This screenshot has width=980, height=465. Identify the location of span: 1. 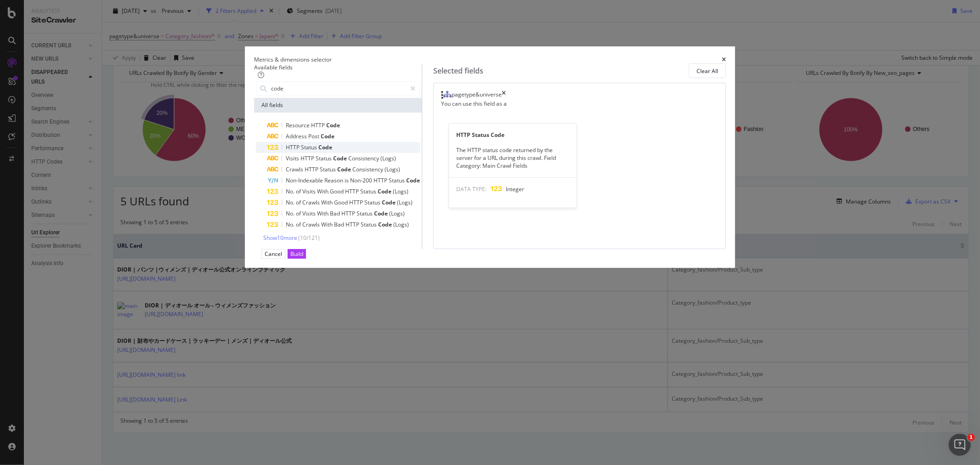
(971, 438).